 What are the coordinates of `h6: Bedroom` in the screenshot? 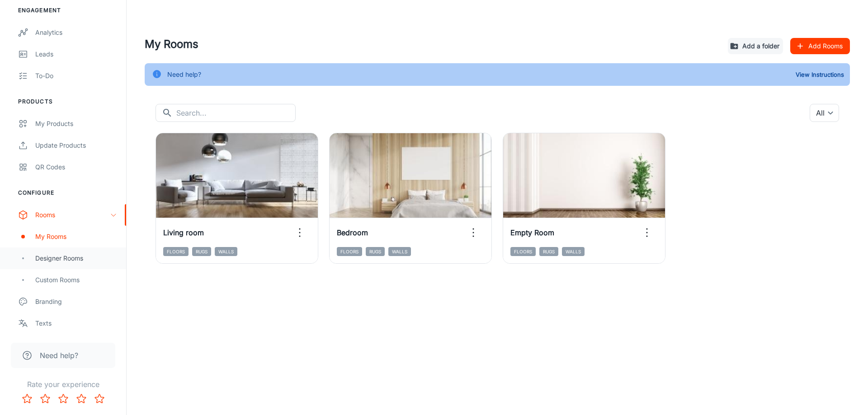 It's located at (352, 232).